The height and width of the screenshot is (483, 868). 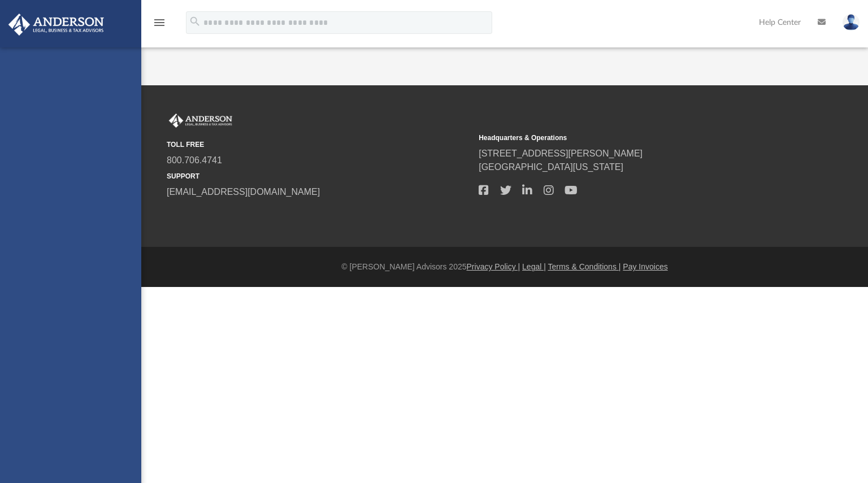 I want to click on small: TOLL FREE, so click(x=318, y=145).